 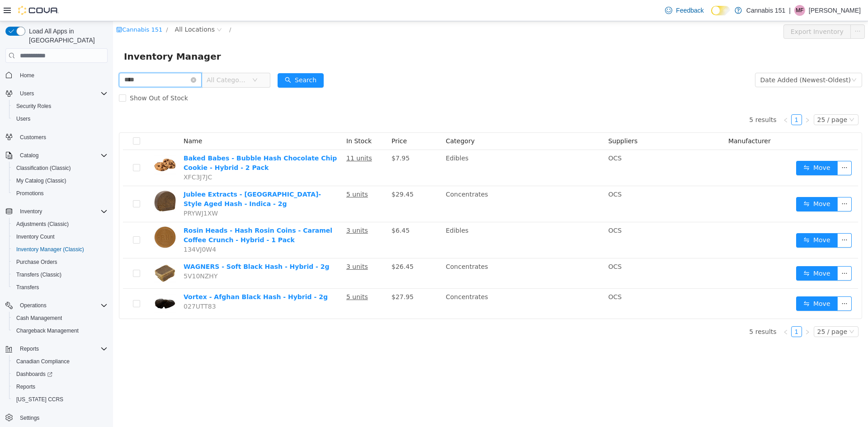 What do you see at coordinates (26, 93) in the screenshot?
I see `button: Users` at bounding box center [26, 93].